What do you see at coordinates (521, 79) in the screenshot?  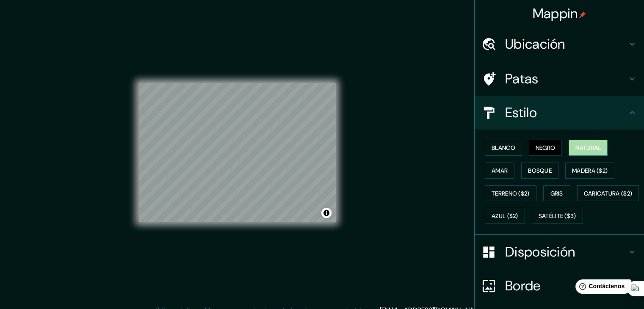 I see `font: Patas` at bounding box center [521, 79].